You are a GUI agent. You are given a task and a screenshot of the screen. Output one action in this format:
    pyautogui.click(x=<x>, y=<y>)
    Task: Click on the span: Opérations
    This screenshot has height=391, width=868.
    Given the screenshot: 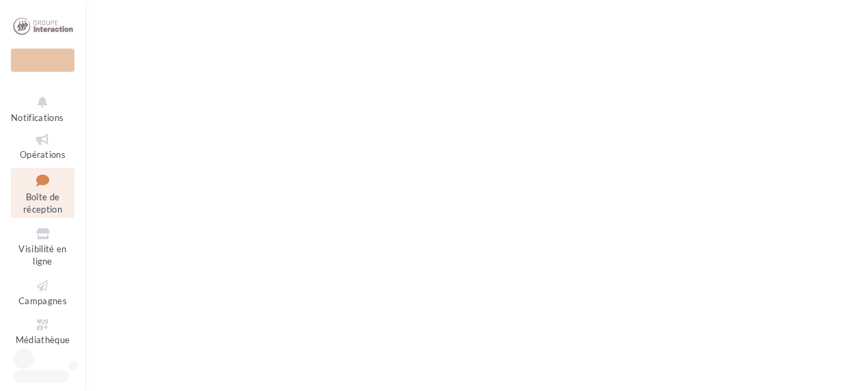 What is the action you would take?
    pyautogui.click(x=42, y=154)
    